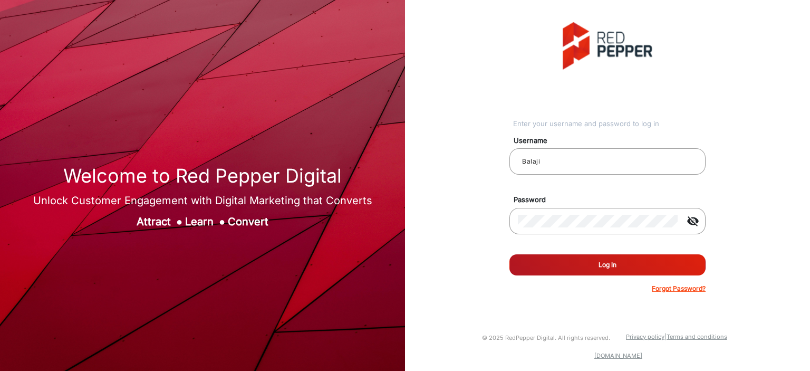  What do you see at coordinates (608, 161) in the screenshot?
I see `input: Your username` at bounding box center [608, 161].